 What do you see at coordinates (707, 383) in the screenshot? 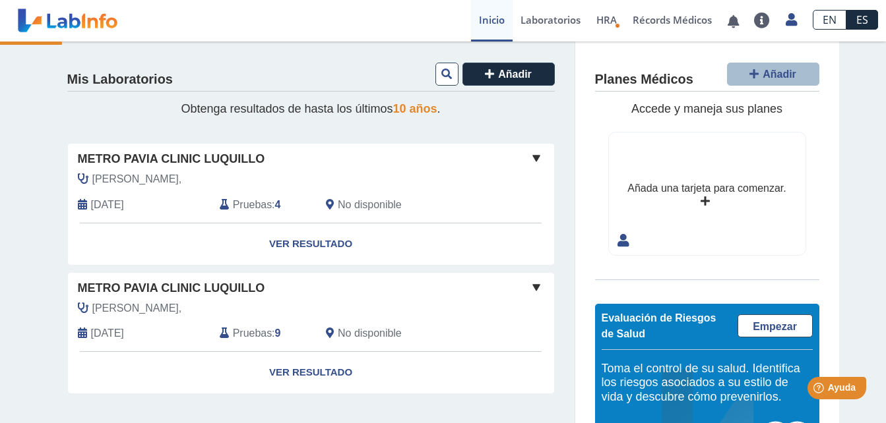
I see `h5: Toma el control de su salud. Identifica los riesgos asociados a su estilo de vida y descubre cómo...` at bounding box center [707, 383].